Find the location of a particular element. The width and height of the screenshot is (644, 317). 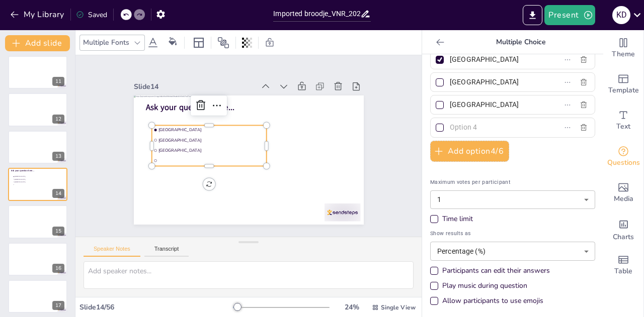

span: Maximum votes per participant is located at coordinates (513, 182).